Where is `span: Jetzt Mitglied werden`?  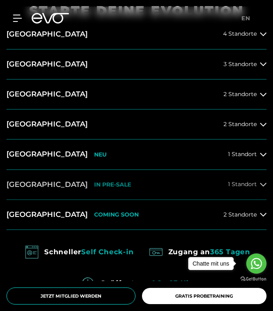 span: Jetzt Mitglied werden is located at coordinates (71, 296).